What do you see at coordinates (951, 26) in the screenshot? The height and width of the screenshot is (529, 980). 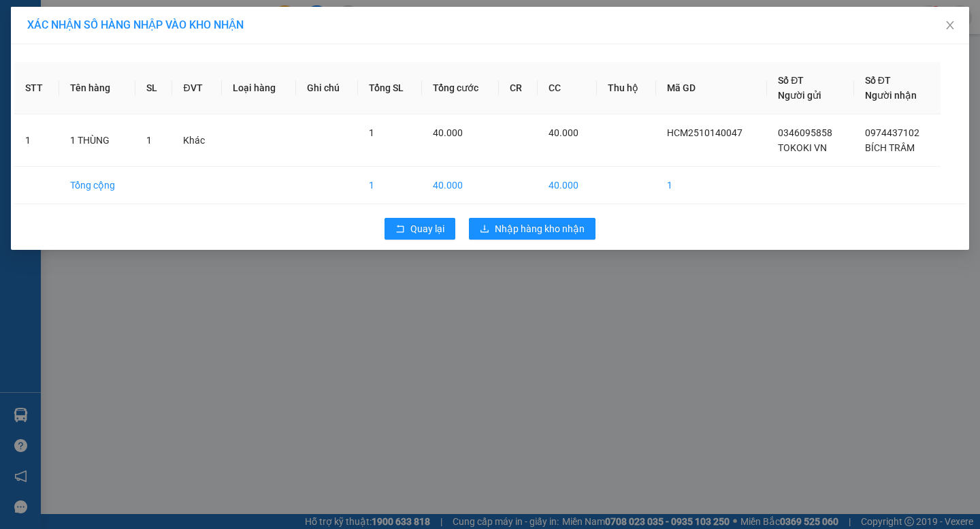 I see `span: close` at bounding box center [951, 26].